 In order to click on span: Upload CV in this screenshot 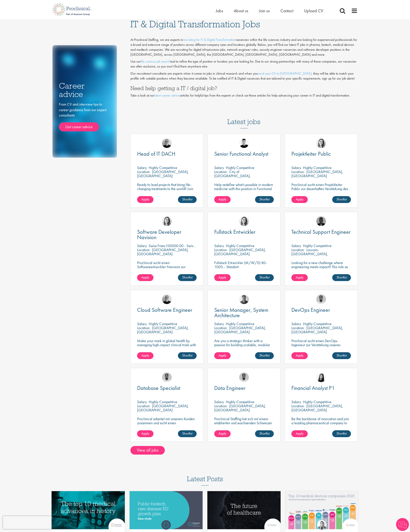, I will do `click(313, 11)`.